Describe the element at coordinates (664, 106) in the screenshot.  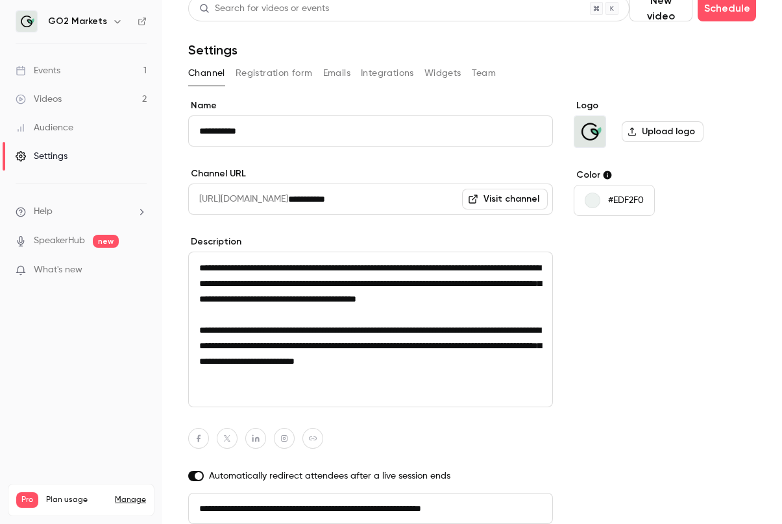
I see `label: Logo` at that location.